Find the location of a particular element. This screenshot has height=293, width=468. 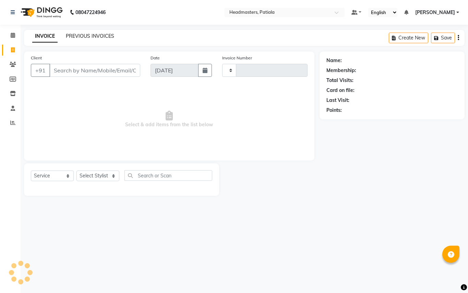

div: Card on file: is located at coordinates (341, 90).